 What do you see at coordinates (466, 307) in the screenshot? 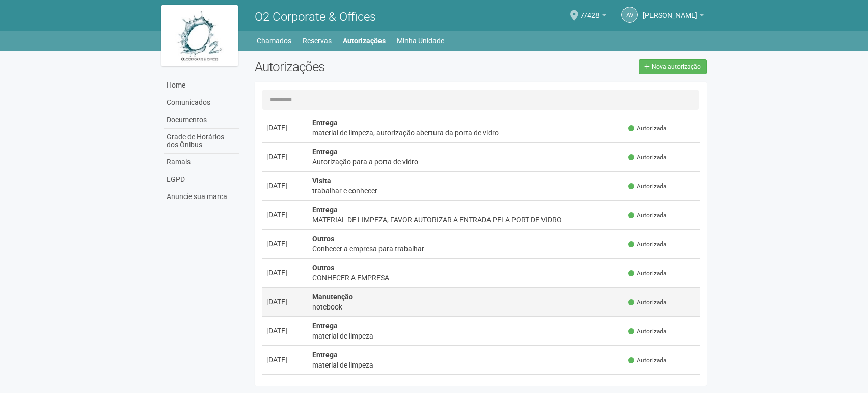
I see `div: notebook` at bounding box center [466, 307].